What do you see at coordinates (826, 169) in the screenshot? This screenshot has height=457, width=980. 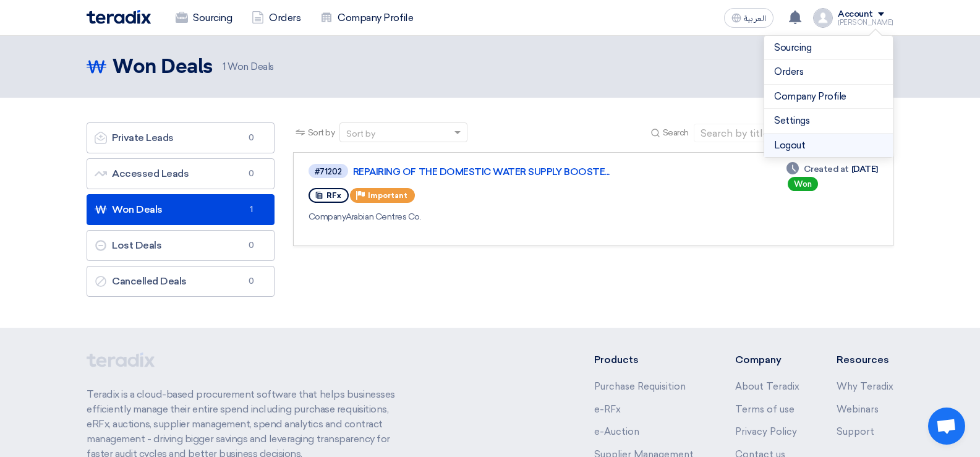 I see `span: Created at` at bounding box center [826, 169].